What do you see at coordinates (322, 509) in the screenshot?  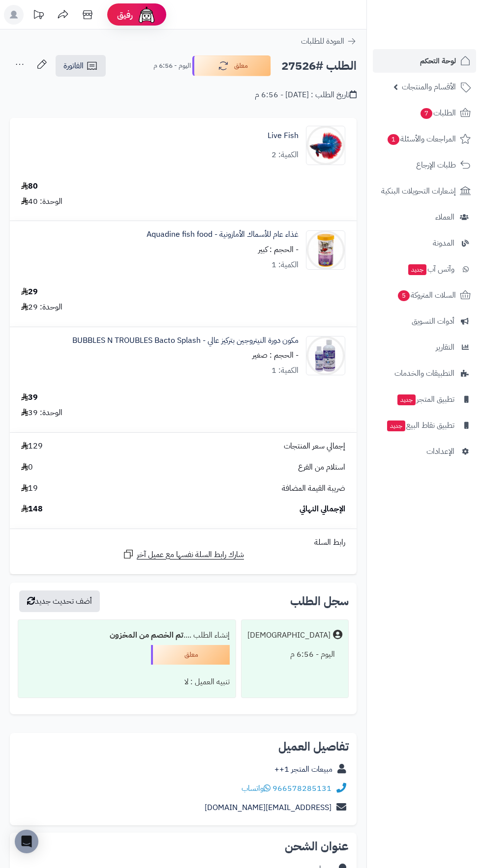 I see `span: الإجمالي النهائي` at bounding box center [322, 509].